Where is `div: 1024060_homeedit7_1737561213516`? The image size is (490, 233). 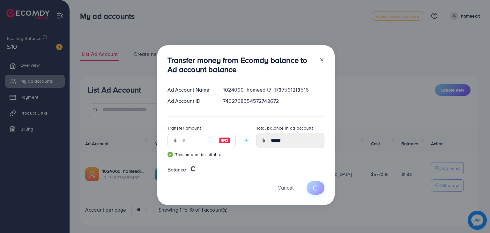 div: 1024060_homeedit7_1737561213516 is located at coordinates (273, 90).